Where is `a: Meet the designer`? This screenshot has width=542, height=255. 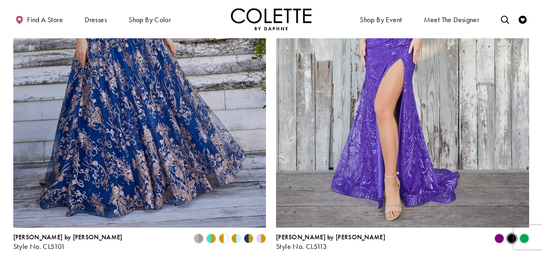 a: Meet the designer is located at coordinates (452, 19).